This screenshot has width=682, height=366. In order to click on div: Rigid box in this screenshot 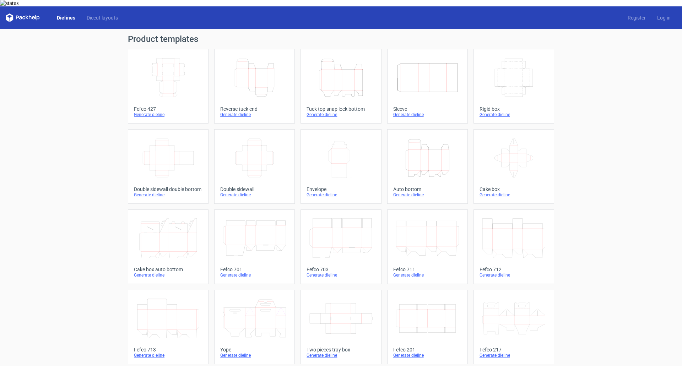, I will do `click(514, 109)`.